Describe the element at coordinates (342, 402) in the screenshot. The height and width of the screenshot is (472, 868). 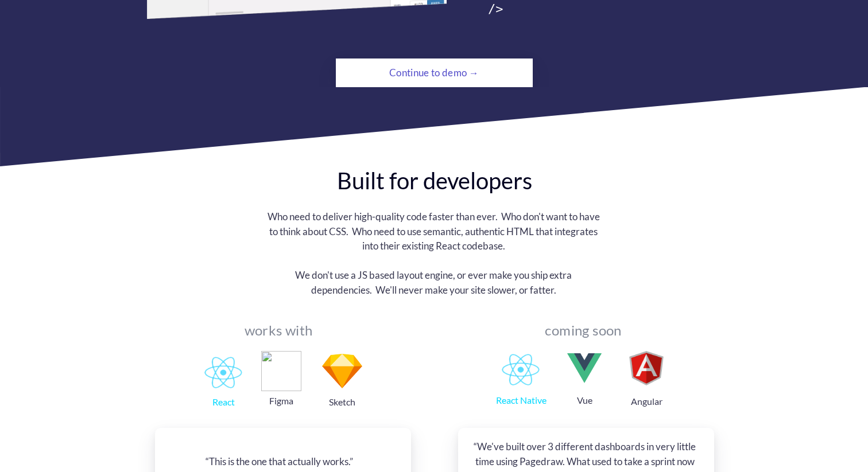
I see `div: Sketch` at that location.